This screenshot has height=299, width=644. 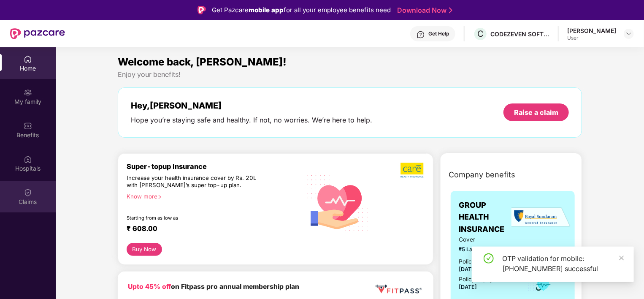 I want to click on div: Get Pazcare for all your employee benefits need, so click(x=301, y=10).